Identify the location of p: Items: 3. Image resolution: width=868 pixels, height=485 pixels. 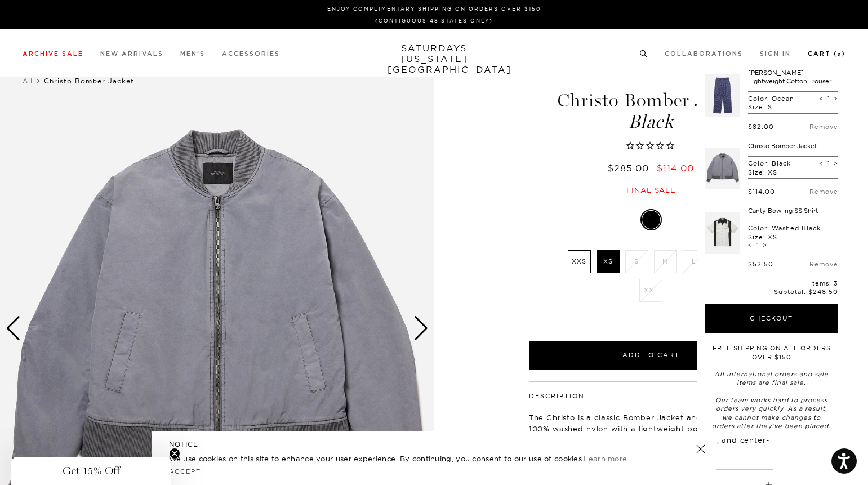
(771, 283).